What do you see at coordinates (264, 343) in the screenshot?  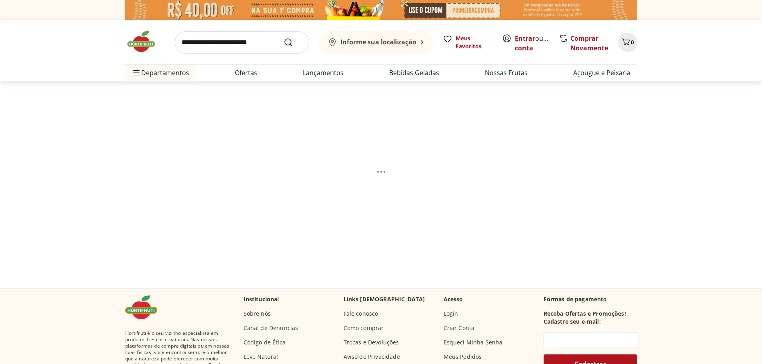 I see `a: Código de Ética` at bounding box center [264, 343].